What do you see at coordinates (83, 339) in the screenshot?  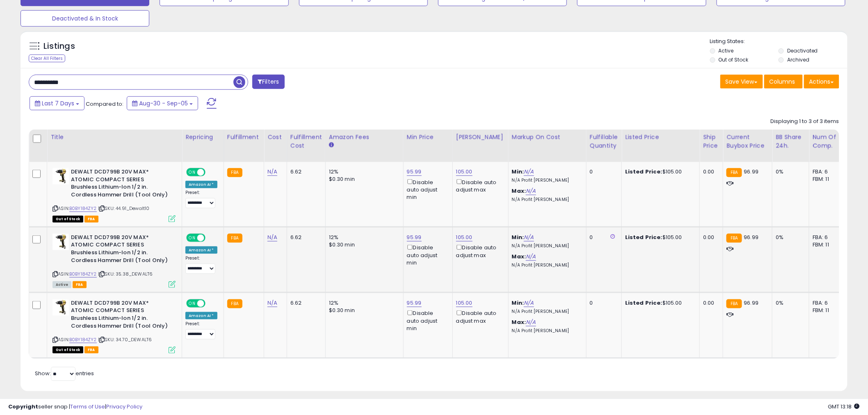 I see `a: B0BY184ZY2` at bounding box center [83, 339].